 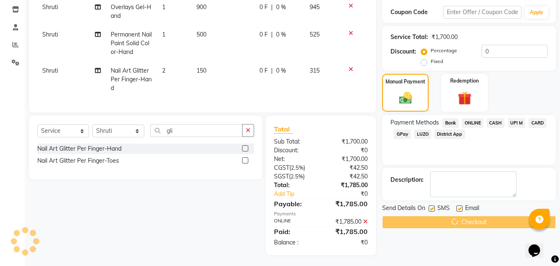 I want to click on span: 900, so click(x=201, y=7).